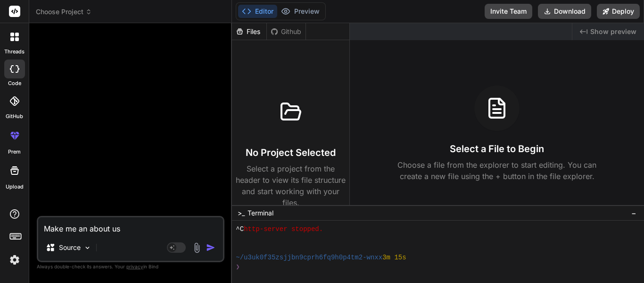  I want to click on button: Editor, so click(257, 11).